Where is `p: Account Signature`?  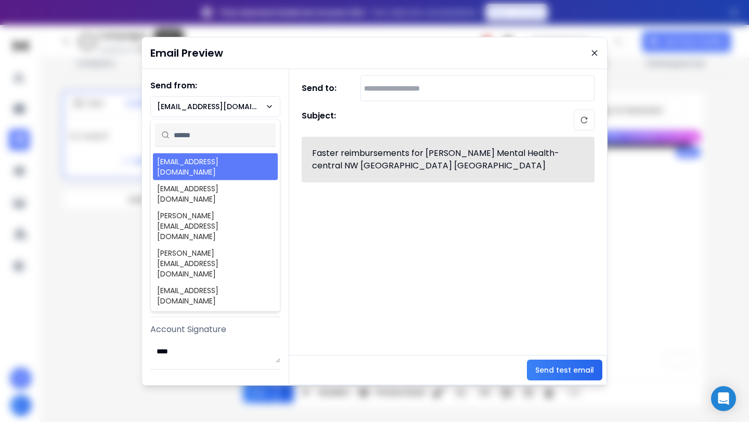
p: Account Signature is located at coordinates (215, 330).